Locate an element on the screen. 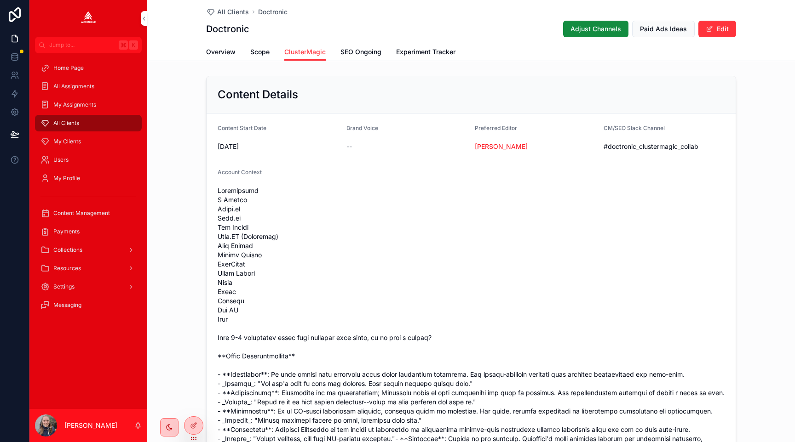  div: scrollable content is located at coordinates (88, 189).